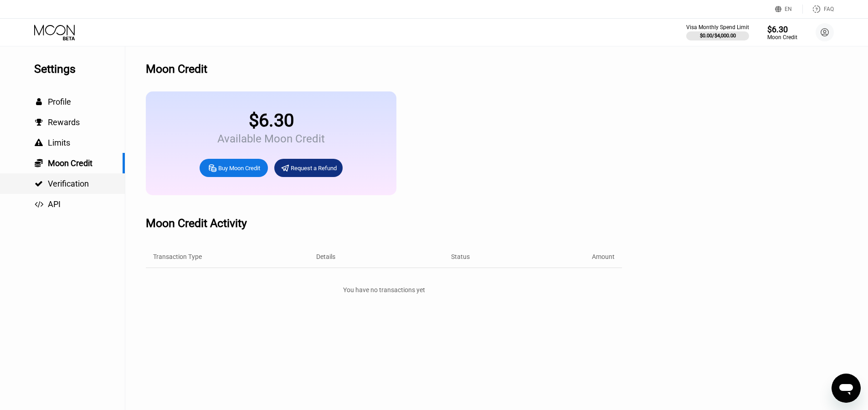  What do you see at coordinates (64, 122) in the screenshot?
I see `span: Rewards` at bounding box center [64, 122].